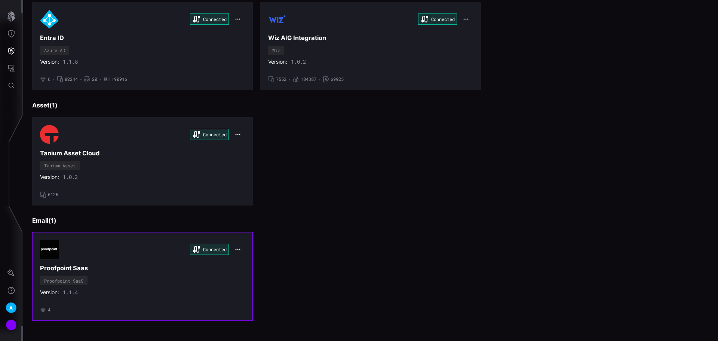 The width and height of the screenshot is (718, 341). I want to click on h3: Entra ID, so click(142, 38).